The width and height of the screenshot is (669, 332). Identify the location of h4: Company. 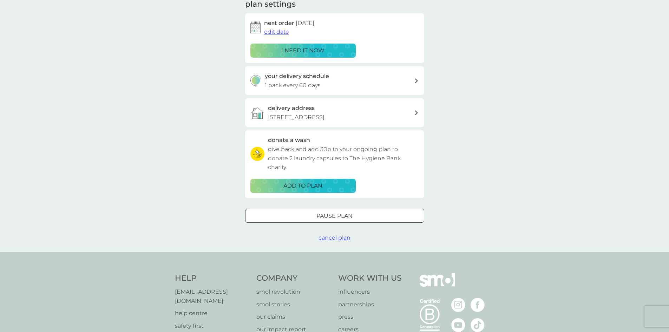
(294, 278).